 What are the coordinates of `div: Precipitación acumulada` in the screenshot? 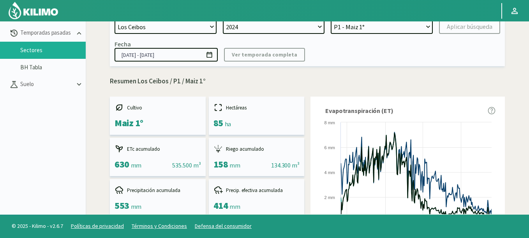 It's located at (158, 190).